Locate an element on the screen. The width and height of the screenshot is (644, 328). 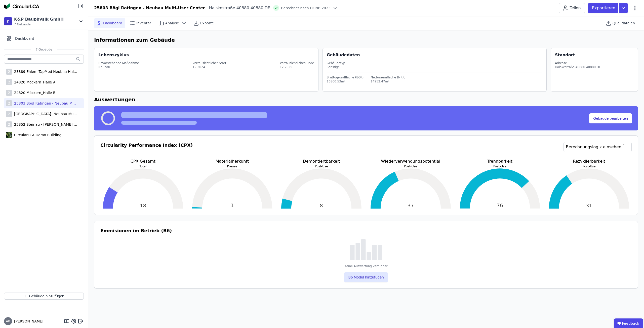
div: K&P Bauphysik GmbH is located at coordinates (39, 19).